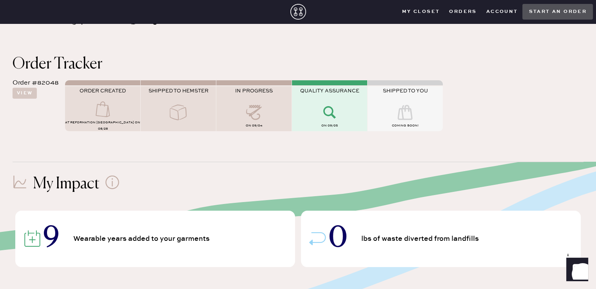 This screenshot has height=289, width=596. Describe the element at coordinates (254, 91) in the screenshot. I see `span: IN PROGRESS` at that location.